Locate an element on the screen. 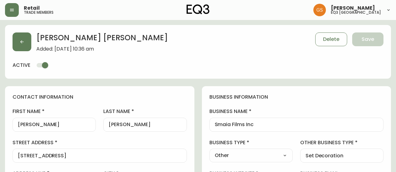 This screenshot has width=396, height=172. h5: trade members is located at coordinates (38, 13).